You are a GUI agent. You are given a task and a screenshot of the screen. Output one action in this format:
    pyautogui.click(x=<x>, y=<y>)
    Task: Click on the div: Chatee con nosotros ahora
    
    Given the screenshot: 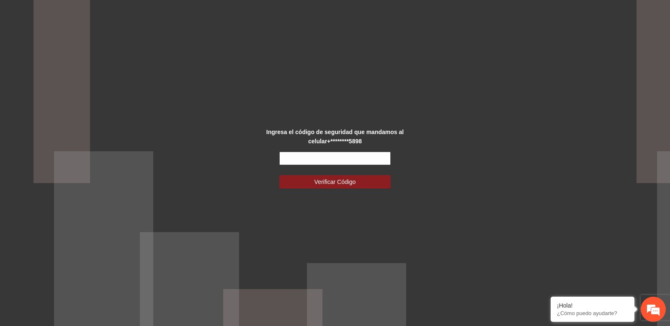 What is the action you would take?
    pyautogui.click(x=92, y=48)
    